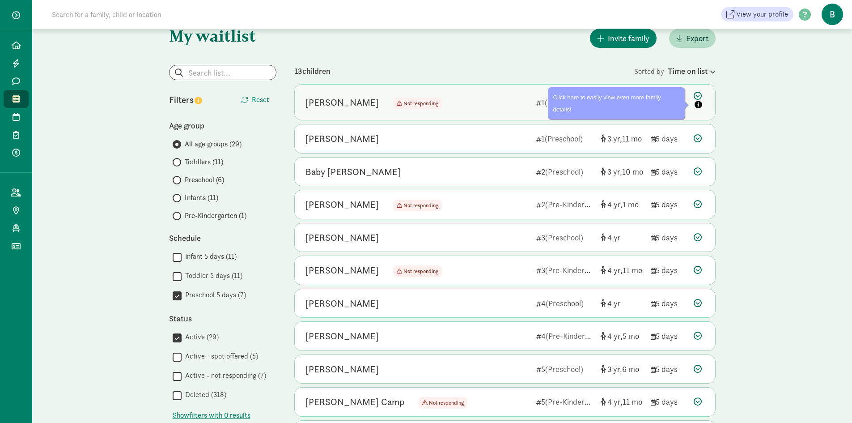  Describe the element at coordinates (200, 337) in the screenshot. I see `label: Active (29)` at that location.